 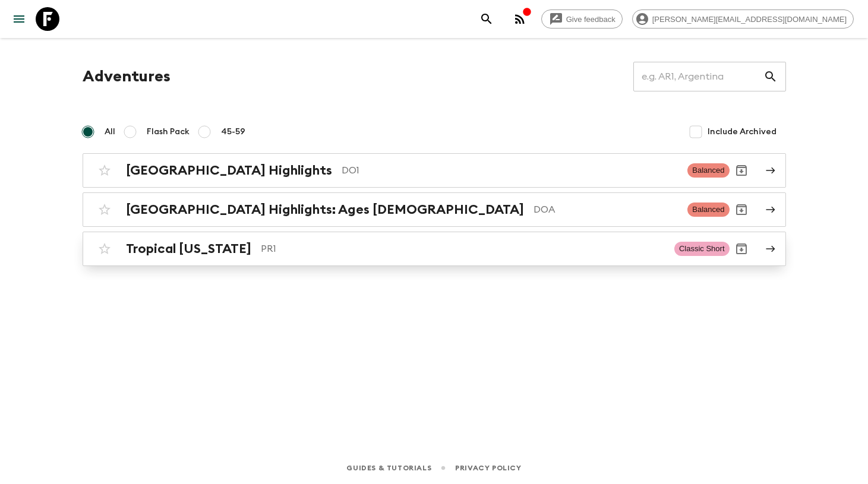 What do you see at coordinates (487, 19) in the screenshot?
I see `button: search adventures` at bounding box center [487, 19].